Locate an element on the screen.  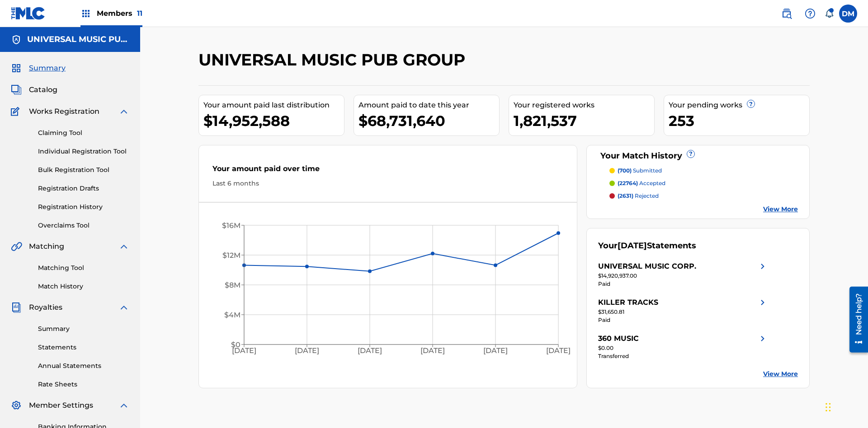
a: Statements is located at coordinates (84, 347).